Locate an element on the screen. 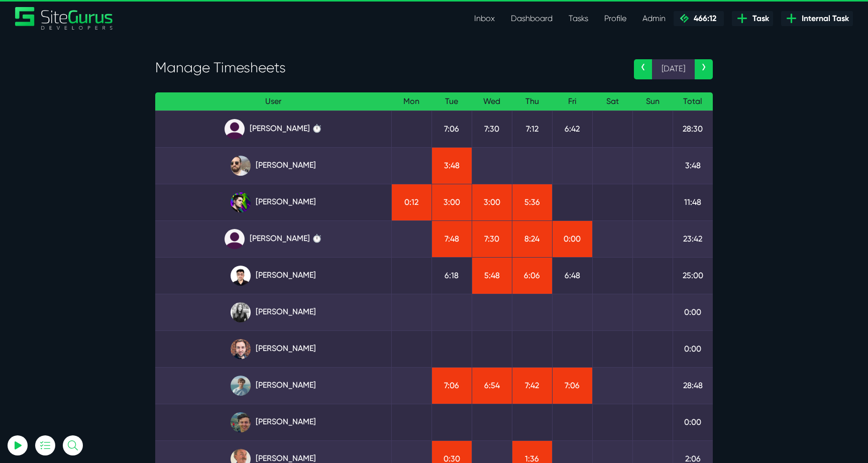  a: Admin is located at coordinates (654, 18).